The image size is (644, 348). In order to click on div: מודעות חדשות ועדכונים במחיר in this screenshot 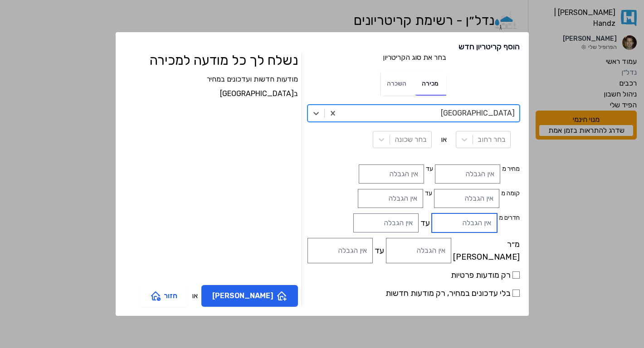, I will do `click(211, 79)`.